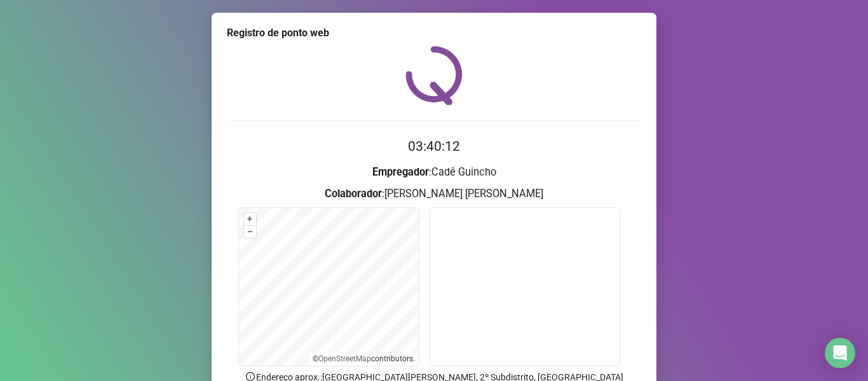 The width and height of the screenshot is (868, 381). I want to click on img: QRPoint, so click(434, 75).